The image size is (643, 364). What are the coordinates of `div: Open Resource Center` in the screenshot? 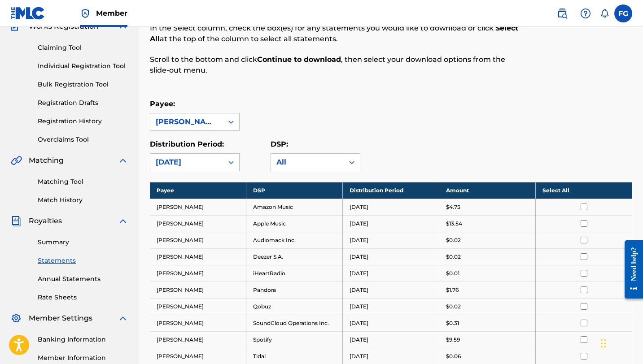 It's located at (16, 36).